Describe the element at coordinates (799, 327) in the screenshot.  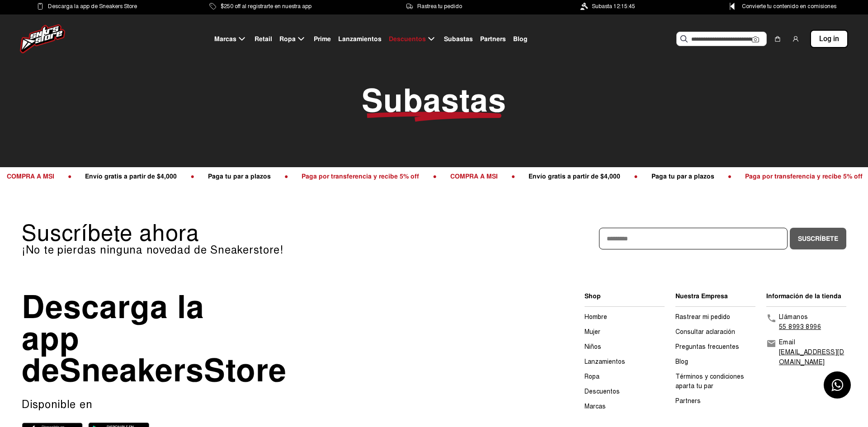
I see `a: 55 8993 8996` at that location.